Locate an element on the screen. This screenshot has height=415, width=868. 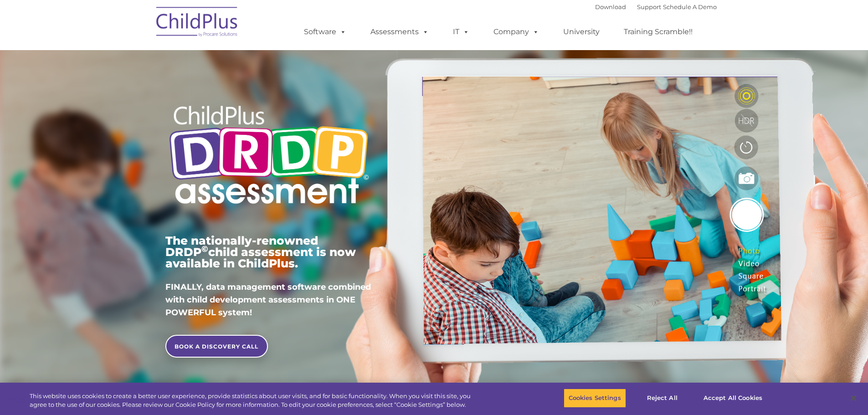
a: Assessments is located at coordinates (400, 32).